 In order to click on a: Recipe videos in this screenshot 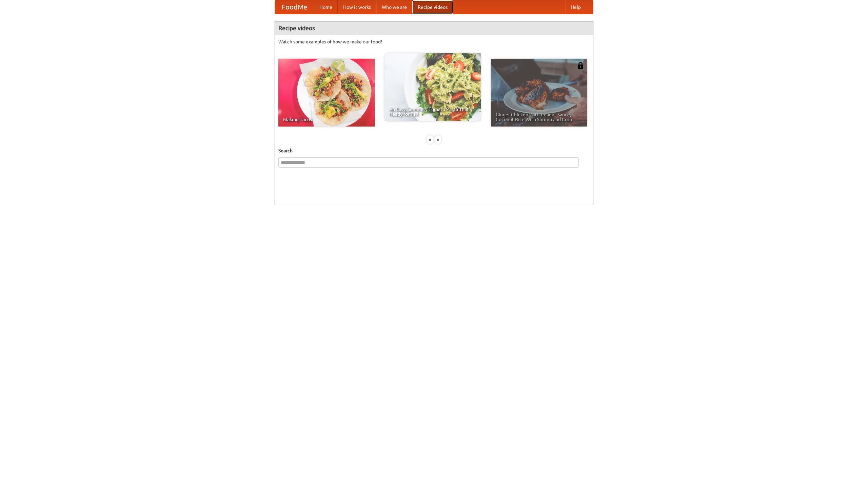, I will do `click(433, 7)`.